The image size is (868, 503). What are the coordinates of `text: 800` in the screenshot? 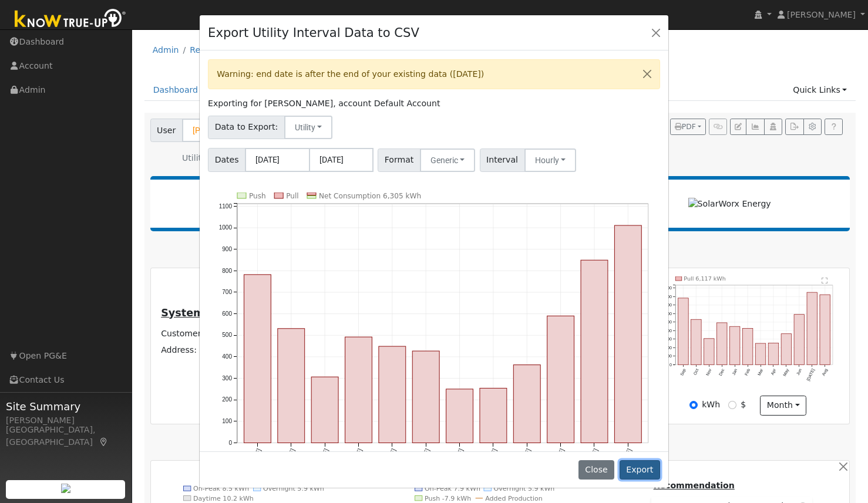 It's located at (227, 271).